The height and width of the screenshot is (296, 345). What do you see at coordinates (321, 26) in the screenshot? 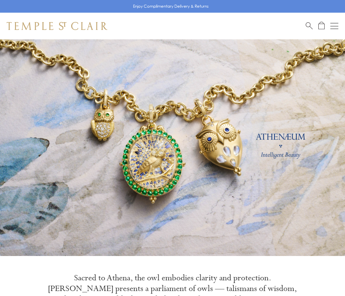
I see `a: Open Shopping Bag` at bounding box center [321, 26].